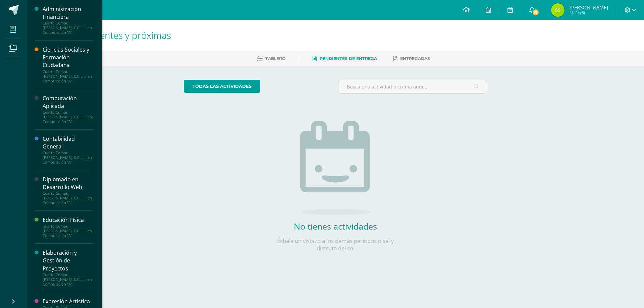 The image size is (644, 308). I want to click on div: Expresión Artística, so click(68, 301).